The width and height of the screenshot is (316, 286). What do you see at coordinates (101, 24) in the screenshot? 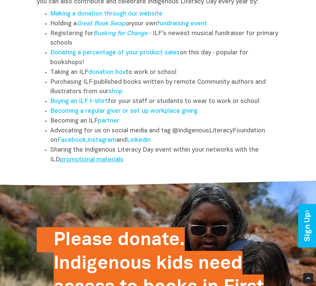
I see `a: Great Book Swap` at bounding box center [101, 24].